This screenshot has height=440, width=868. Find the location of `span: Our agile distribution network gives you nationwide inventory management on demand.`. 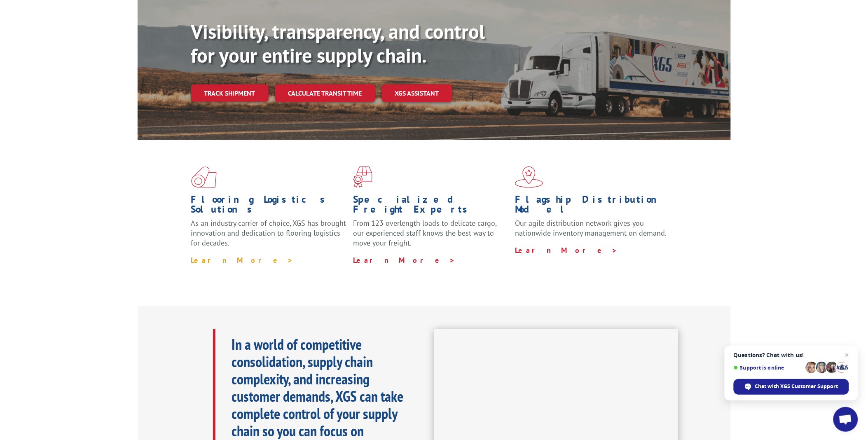

span: Our agile distribution network gives you nationwide inventory management on demand. is located at coordinates (591, 228).